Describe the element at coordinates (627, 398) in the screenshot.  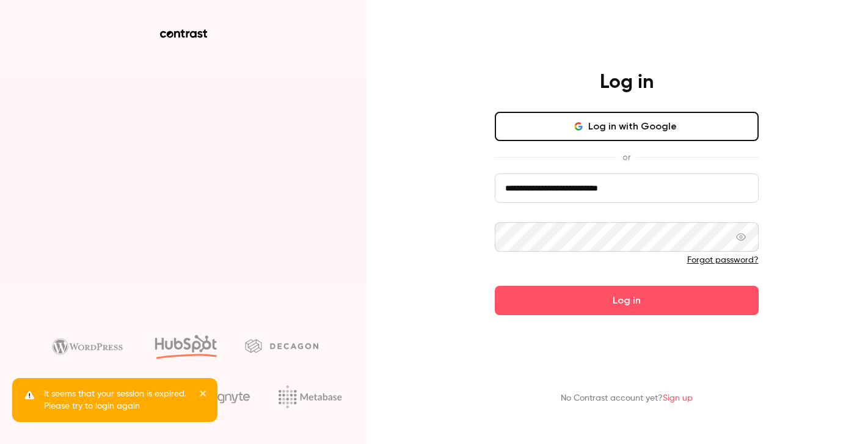
I see `p: No Contrast account yet?` at that location.